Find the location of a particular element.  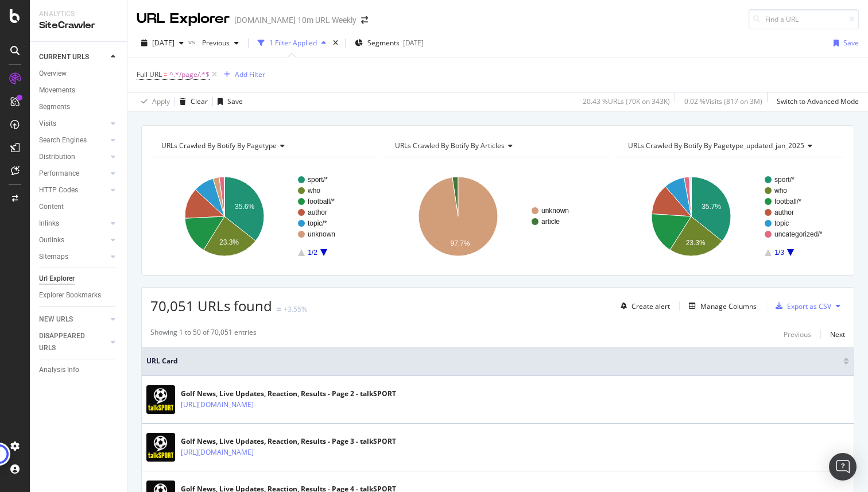

button: Apply is located at coordinates (153, 102).